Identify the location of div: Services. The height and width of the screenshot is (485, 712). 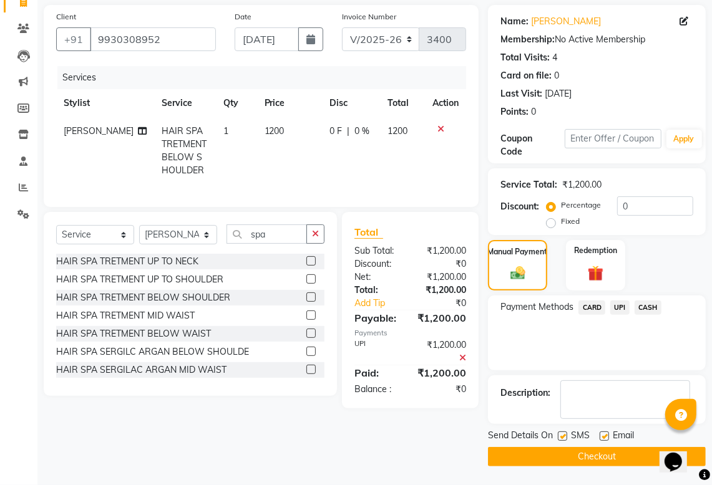
(266, 77).